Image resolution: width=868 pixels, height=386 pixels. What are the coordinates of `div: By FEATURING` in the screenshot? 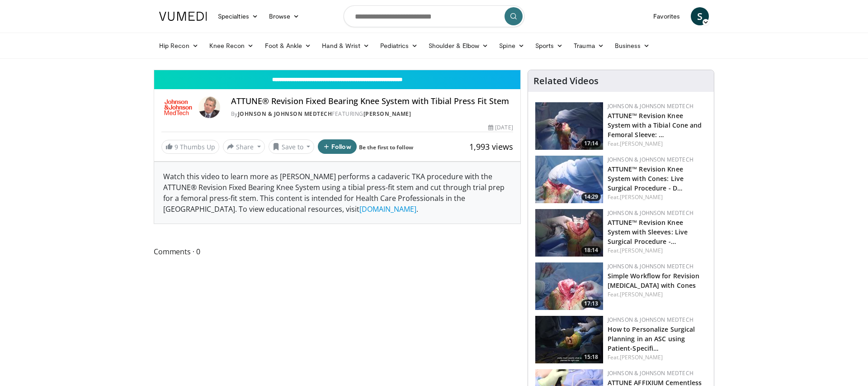 It's located at (372, 114).